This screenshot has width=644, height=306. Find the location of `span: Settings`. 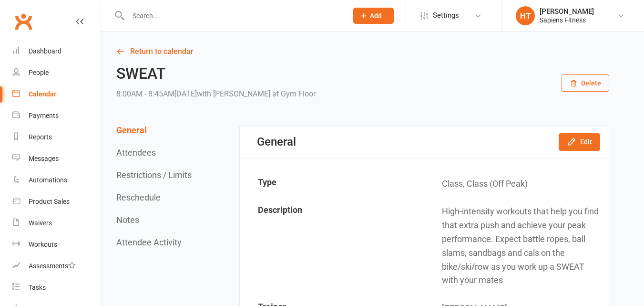

span: Settings is located at coordinates (446, 15).